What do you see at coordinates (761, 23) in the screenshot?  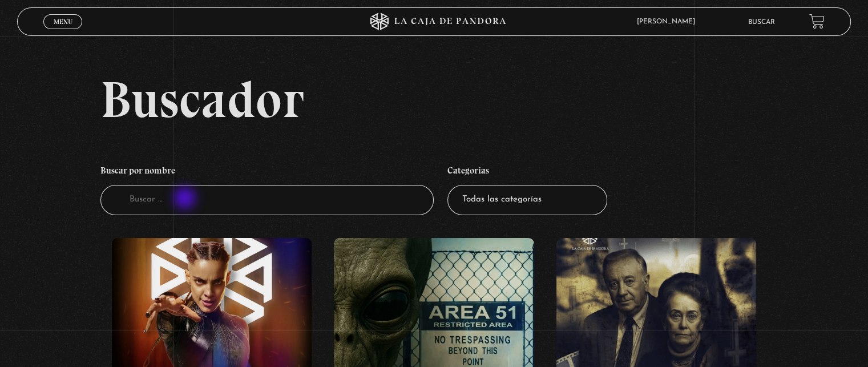 I see `a: Buscar` at bounding box center [761, 23].